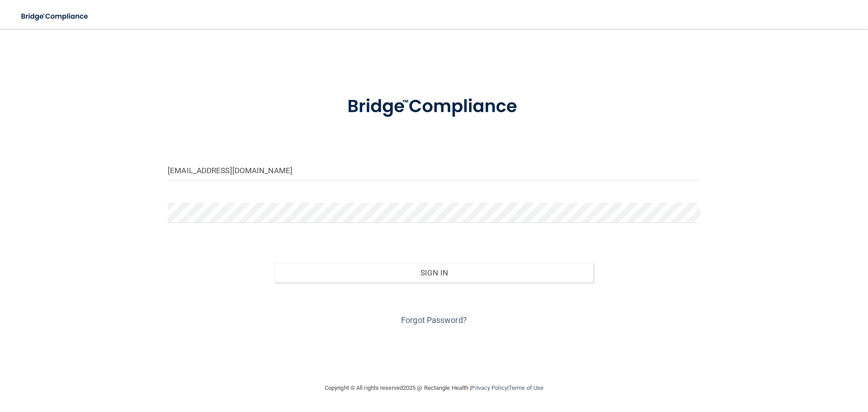 Image resolution: width=868 pixels, height=412 pixels. I want to click on a: Terms of Use, so click(526, 387).